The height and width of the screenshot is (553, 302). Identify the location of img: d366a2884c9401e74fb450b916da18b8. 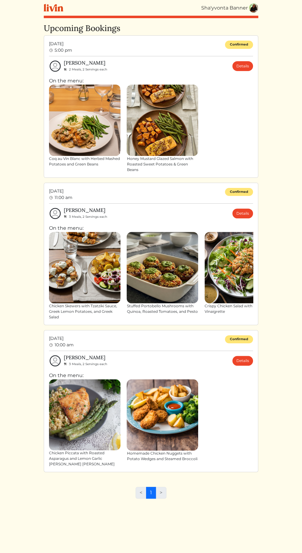
(253, 8).